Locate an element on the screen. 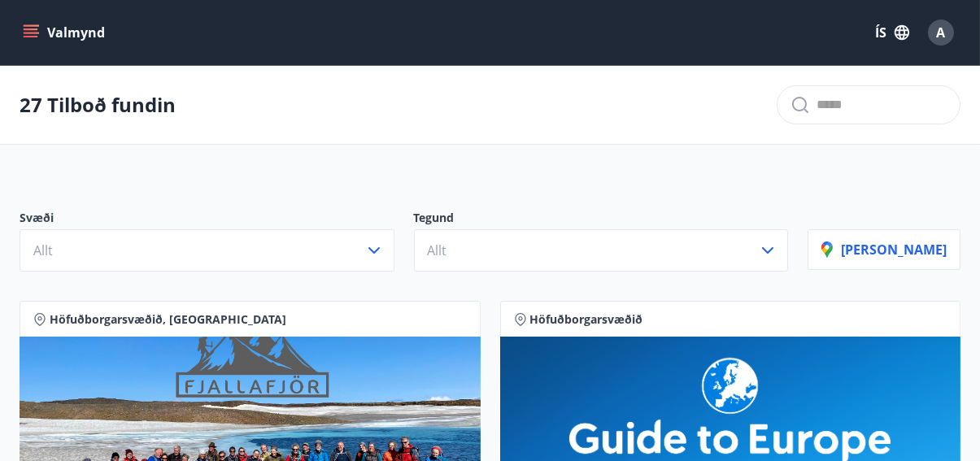  button: ÍS is located at coordinates (892, 32).